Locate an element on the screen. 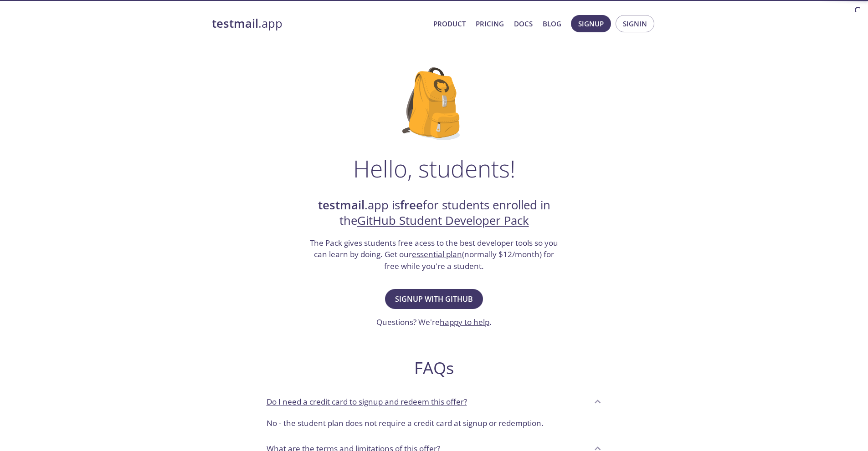 The width and height of the screenshot is (868, 451). a: Blog is located at coordinates (552, 24).